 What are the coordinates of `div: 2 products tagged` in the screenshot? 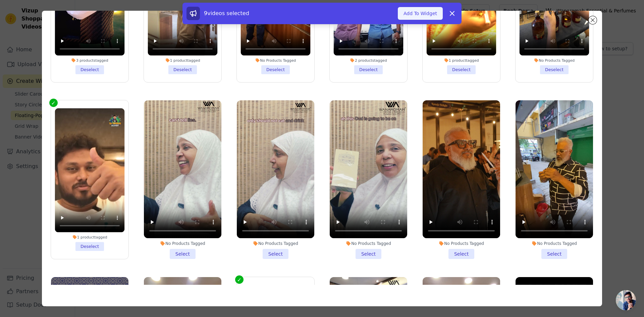 It's located at (369, 61).